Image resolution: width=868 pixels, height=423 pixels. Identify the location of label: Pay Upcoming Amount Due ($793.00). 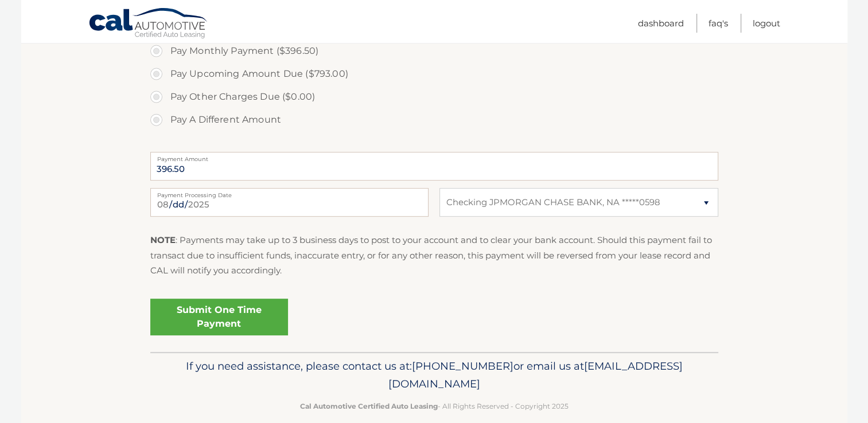
(434, 74).